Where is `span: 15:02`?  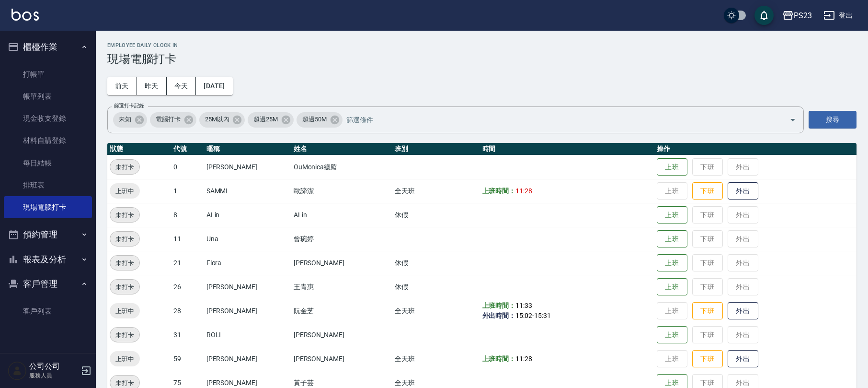 span: 15:02 is located at coordinates (524, 315).